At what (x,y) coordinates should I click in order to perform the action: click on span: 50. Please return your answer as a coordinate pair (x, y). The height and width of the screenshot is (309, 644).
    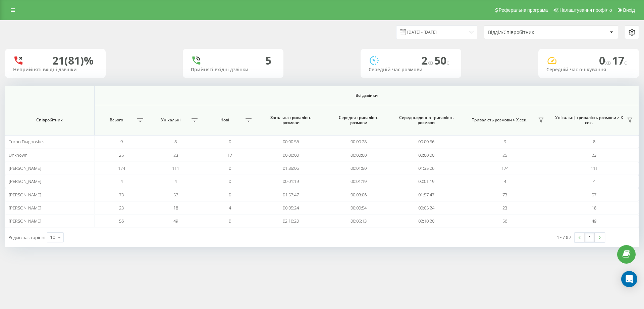
    Looking at the image, I should click on (442, 60).